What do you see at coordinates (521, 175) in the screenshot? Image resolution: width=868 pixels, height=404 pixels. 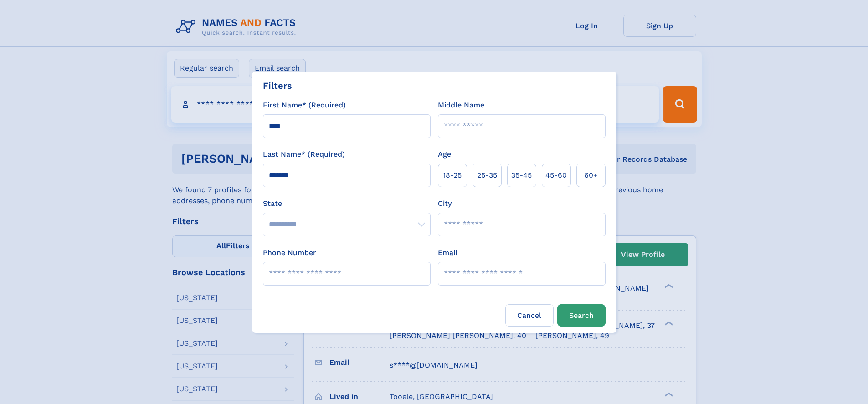 I see `span: 35‑45` at bounding box center [521, 175].